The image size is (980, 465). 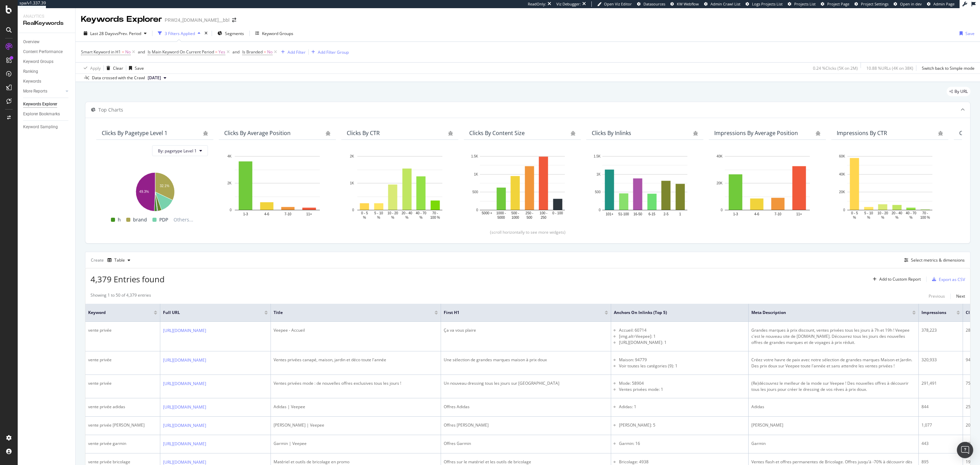 What do you see at coordinates (720, 183) in the screenshot?
I see `text: 20K` at bounding box center [720, 183].